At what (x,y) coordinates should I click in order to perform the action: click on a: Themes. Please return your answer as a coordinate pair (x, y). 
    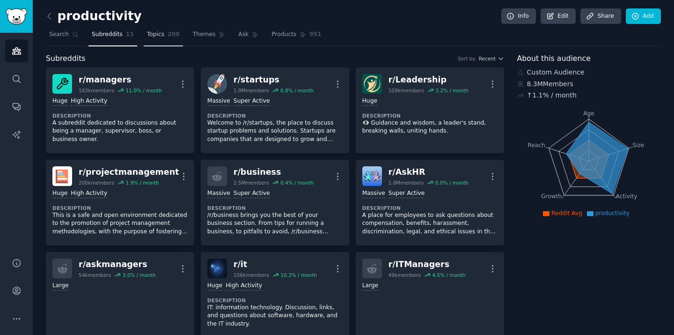
    Looking at the image, I should click on (209, 37).